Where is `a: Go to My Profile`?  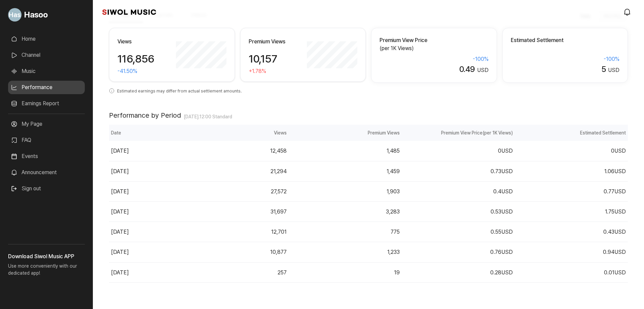 a: Go to My Profile is located at coordinates (46, 15).